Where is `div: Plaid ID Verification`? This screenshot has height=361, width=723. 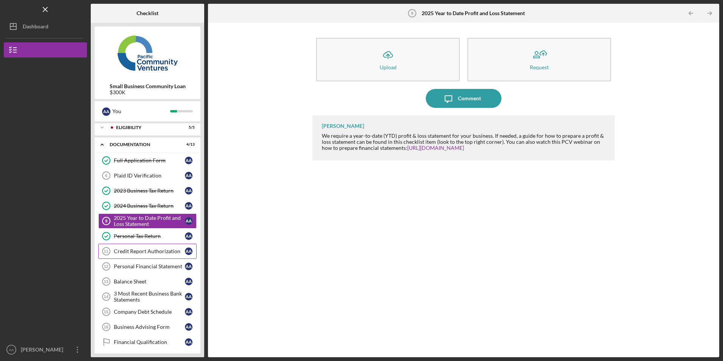
div: Plaid ID Verification is located at coordinates (149, 175).